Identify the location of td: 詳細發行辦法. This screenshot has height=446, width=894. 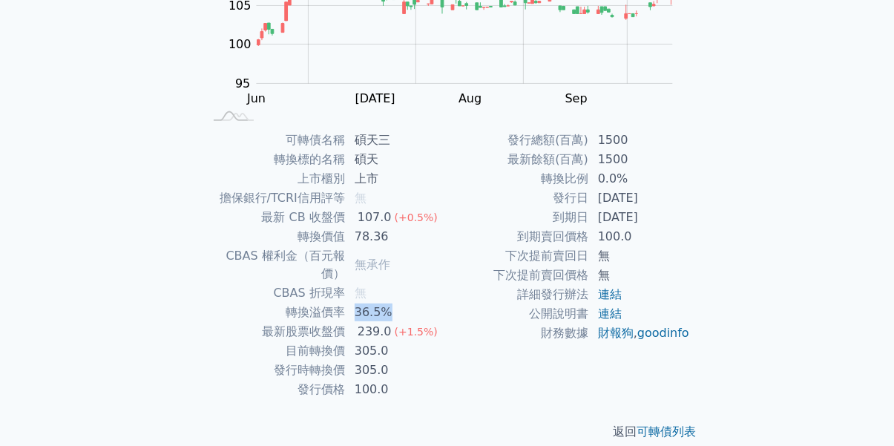
(518, 294).